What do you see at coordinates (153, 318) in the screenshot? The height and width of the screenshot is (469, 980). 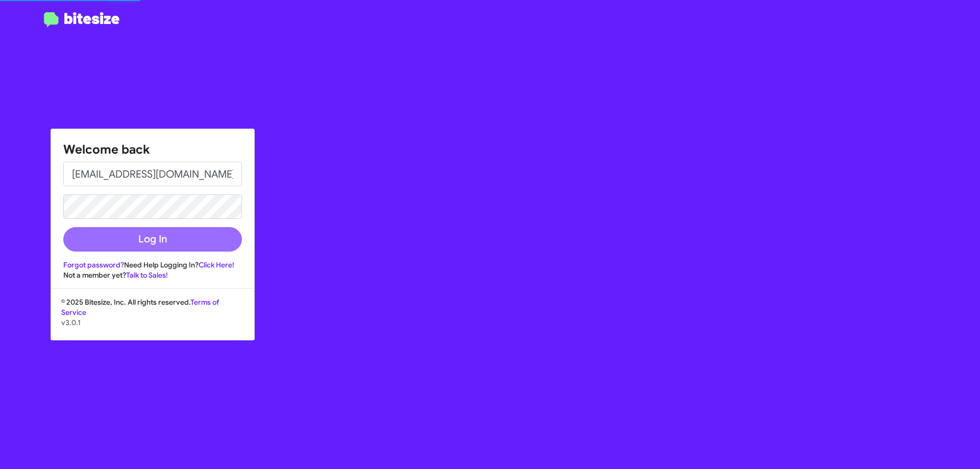 I see `div: © 2025 Bitesize, Inc. All rights reserved.` at bounding box center [153, 318].